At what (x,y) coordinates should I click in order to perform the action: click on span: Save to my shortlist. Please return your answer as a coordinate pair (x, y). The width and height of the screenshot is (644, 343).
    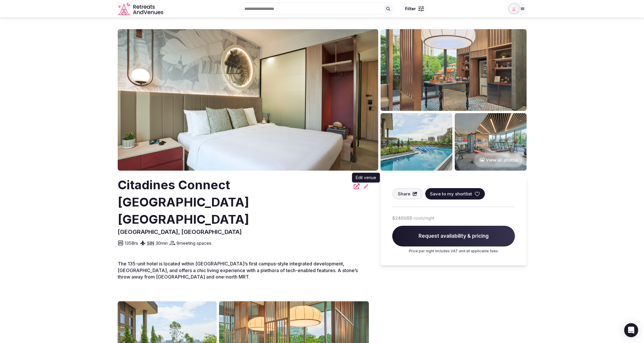
    Looking at the image, I should click on (451, 194).